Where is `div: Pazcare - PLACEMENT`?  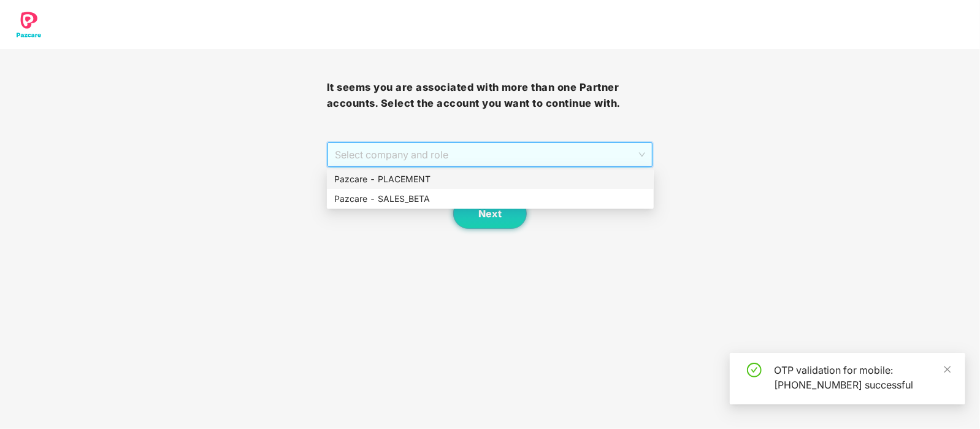 div: Pazcare - PLACEMENT is located at coordinates (490, 179).